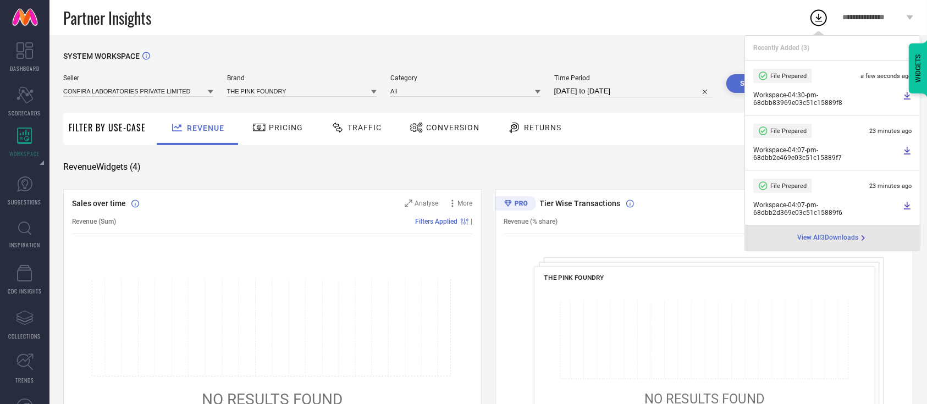  What do you see at coordinates (436, 222) in the screenshot?
I see `span: Filters Applied` at bounding box center [436, 222].